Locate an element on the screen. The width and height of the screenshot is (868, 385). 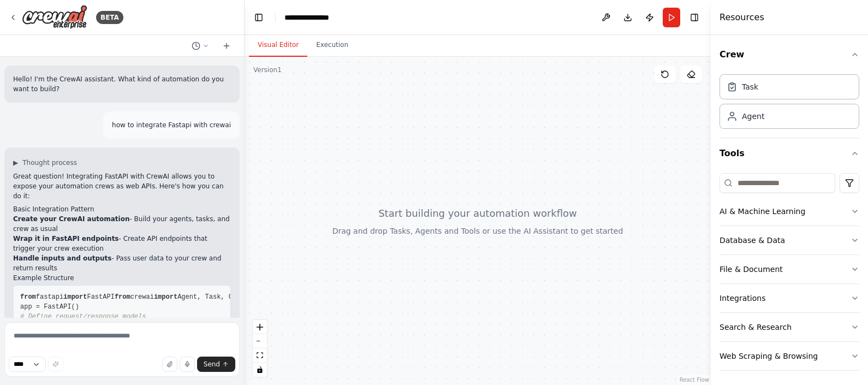
button: AI & Machine Learning is located at coordinates (789, 211).